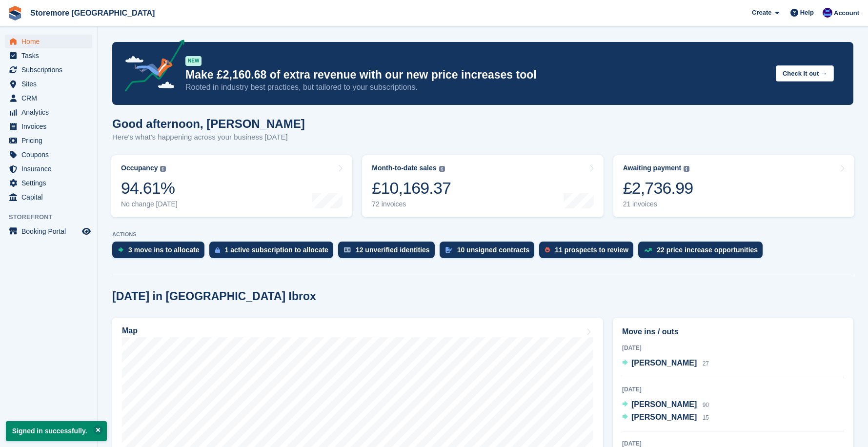 The height and width of the screenshot is (447, 868). I want to click on button: Check it out →, so click(804, 74).